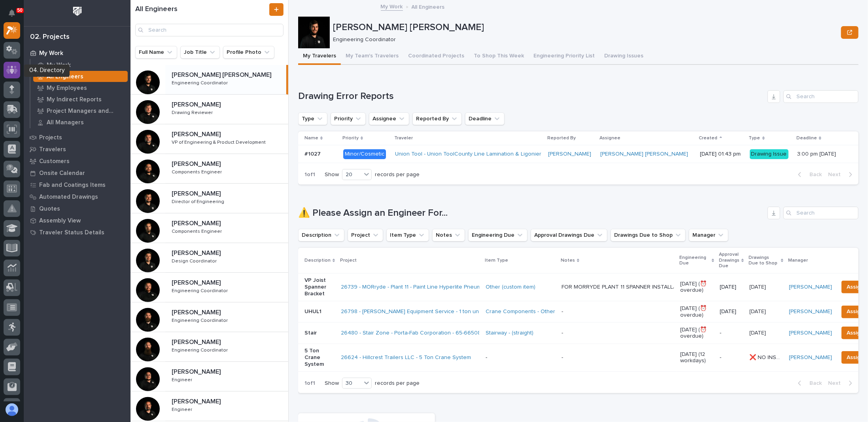  I want to click on button: Assignee, so click(389, 119).